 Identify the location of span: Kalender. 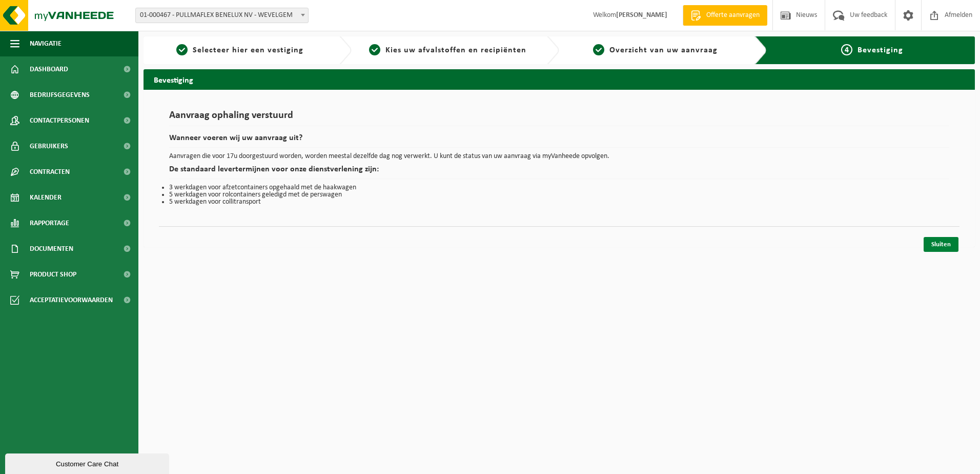
(46, 197).